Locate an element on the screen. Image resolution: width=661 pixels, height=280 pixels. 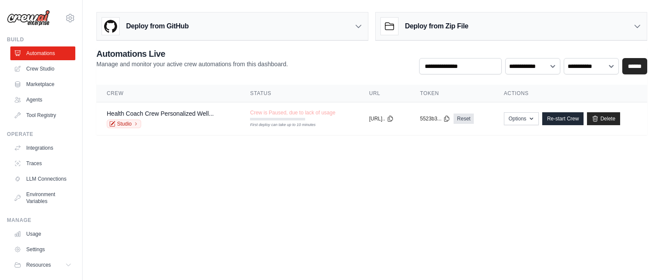
a: Automations is located at coordinates (43, 53).